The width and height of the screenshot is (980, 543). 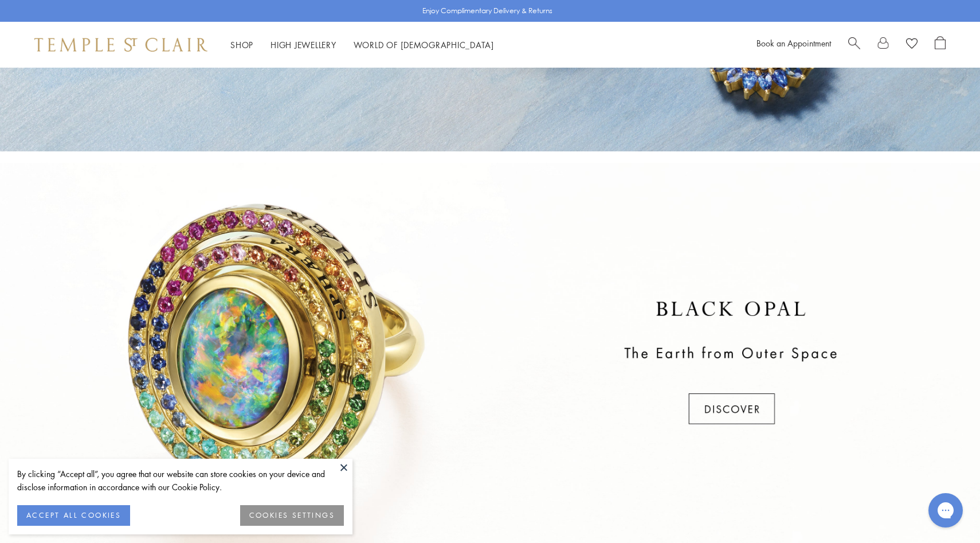 What do you see at coordinates (180, 480) in the screenshot?
I see `div: By clicking “Accept all”, you agree that our website can store cookies on your device and disclos...` at bounding box center [180, 480].